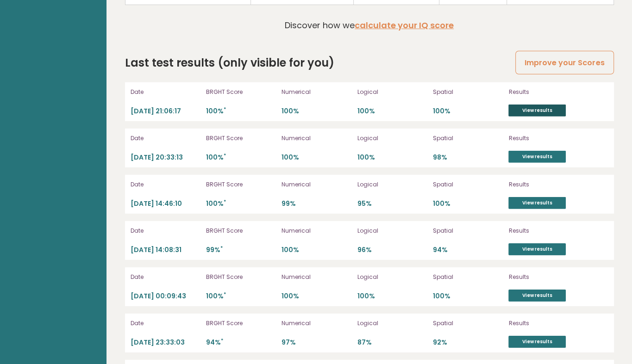 This screenshot has width=632, height=364. What do you see at coordinates (392, 250) in the screenshot?
I see `p: 96%` at bounding box center [392, 250].